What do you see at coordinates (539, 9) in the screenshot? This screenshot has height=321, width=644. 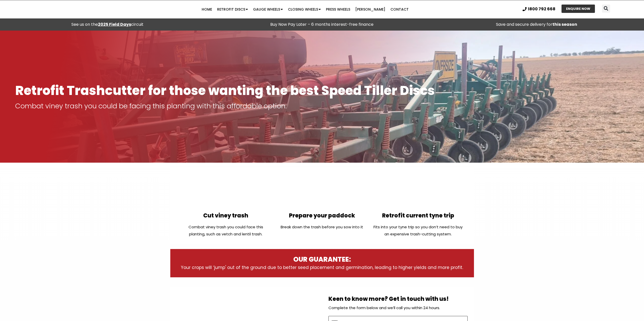 I see `a: 1800 792 668` at bounding box center [539, 9].